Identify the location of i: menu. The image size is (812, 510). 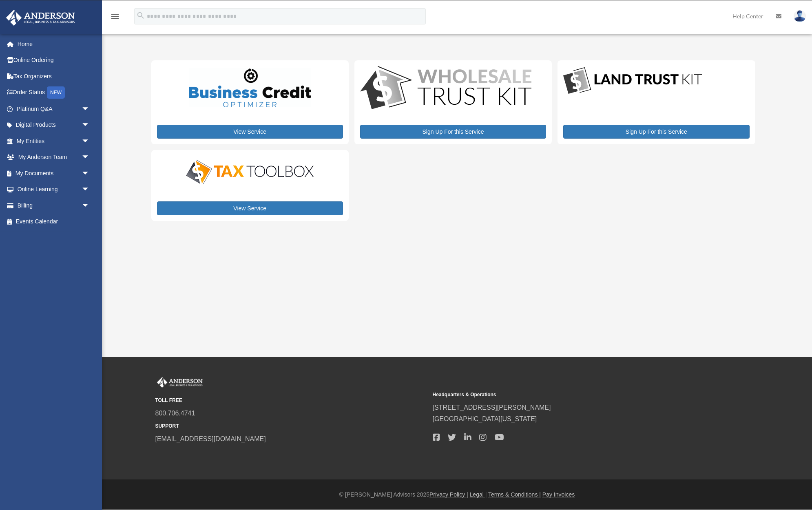
(115, 16).